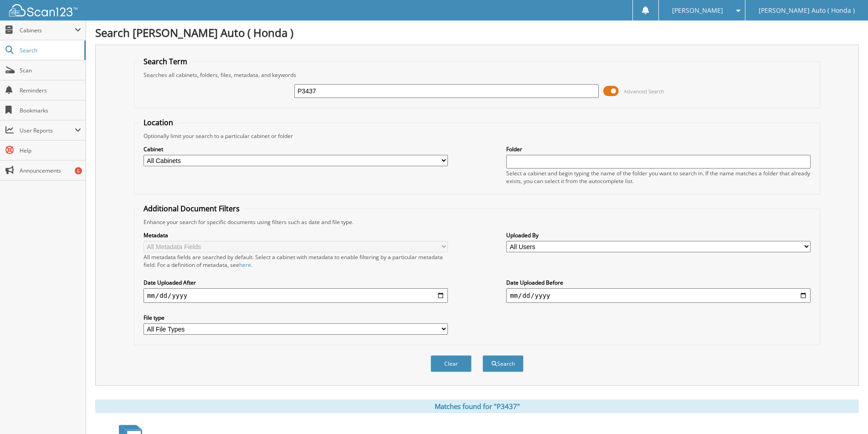  I want to click on legend: Additional Document Filters, so click(192, 209).